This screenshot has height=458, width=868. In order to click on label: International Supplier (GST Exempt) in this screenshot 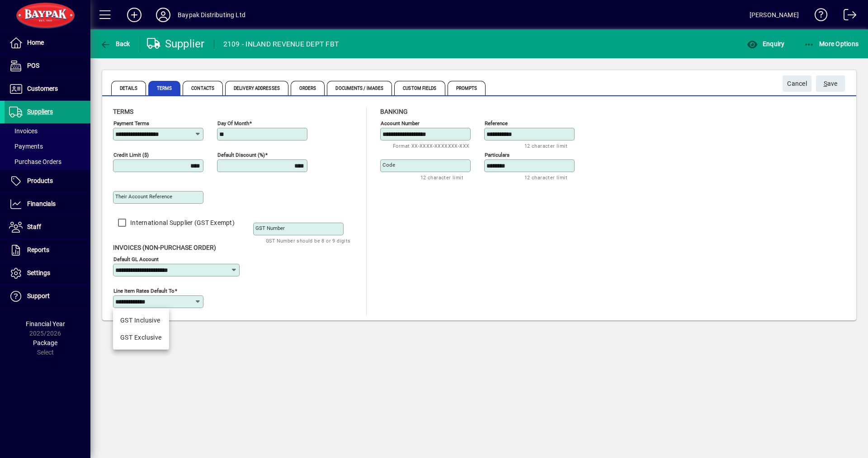, I will do `click(181, 222)`.